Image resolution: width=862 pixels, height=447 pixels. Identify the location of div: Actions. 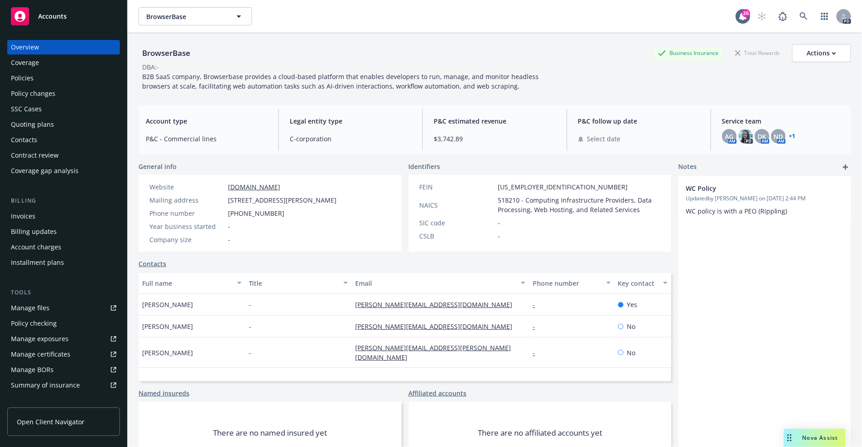
(821, 53).